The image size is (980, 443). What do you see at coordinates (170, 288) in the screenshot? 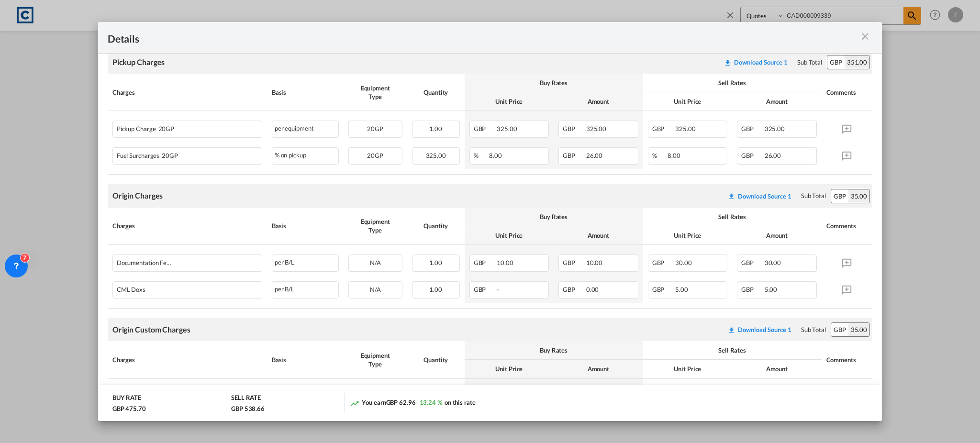
I see `div: CML Doxs` at bounding box center [170, 288].